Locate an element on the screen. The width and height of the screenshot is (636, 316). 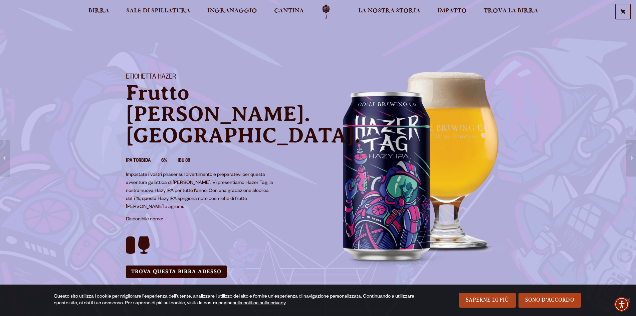
a: Trova questa birra adesso is located at coordinates (176, 271).